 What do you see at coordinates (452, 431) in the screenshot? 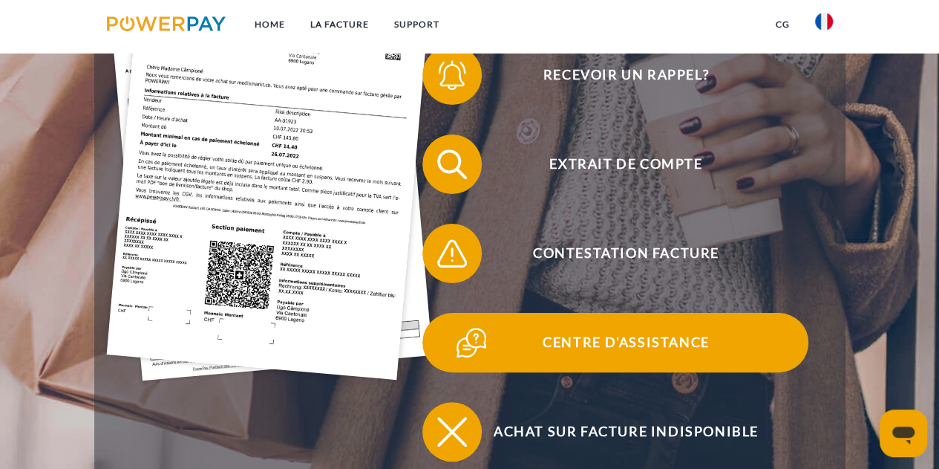
I see `img: qb_close.svg` at bounding box center [452, 431].